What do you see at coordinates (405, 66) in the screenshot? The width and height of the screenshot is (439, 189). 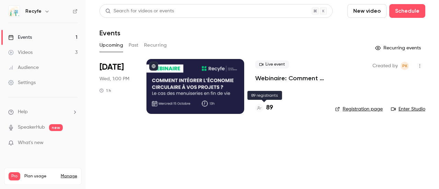 I see `span: PK` at bounding box center [405, 66].